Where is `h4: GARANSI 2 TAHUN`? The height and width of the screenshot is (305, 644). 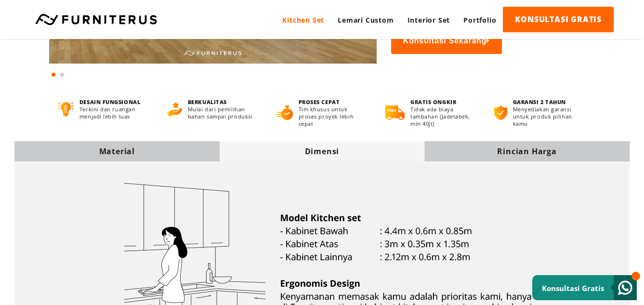 h4: GARANSI 2 TAHUN is located at coordinates (549, 102).